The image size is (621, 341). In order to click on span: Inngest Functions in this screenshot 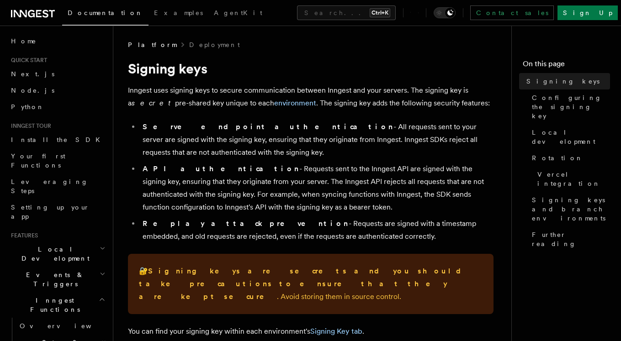, I will do `click(53, 305)`.